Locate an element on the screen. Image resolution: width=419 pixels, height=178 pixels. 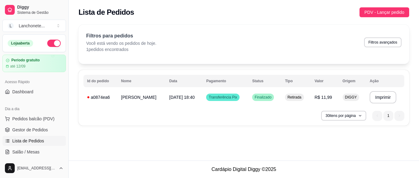
p: Filtros para pedidos is located at coordinates (121, 36).